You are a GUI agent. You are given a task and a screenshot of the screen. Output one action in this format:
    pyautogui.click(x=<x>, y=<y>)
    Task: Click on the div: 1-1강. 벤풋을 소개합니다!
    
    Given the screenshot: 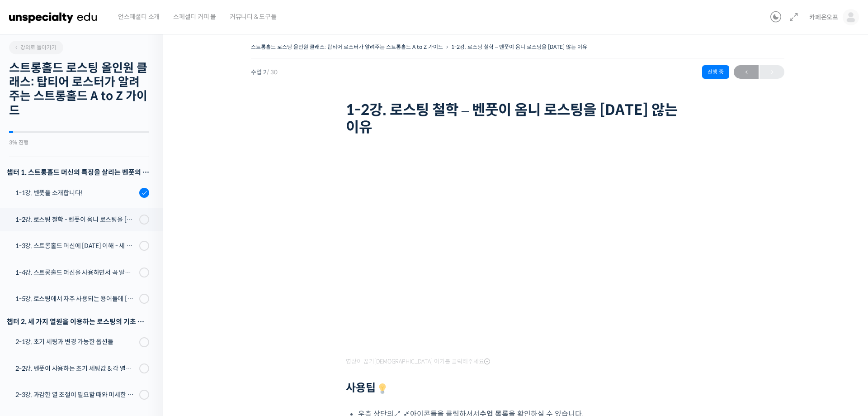 What is the action you would take?
    pyautogui.click(x=76, y=192)
    